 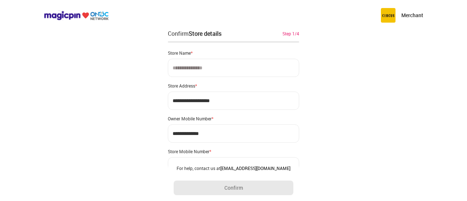 What do you see at coordinates (233, 151) in the screenshot?
I see `div: Store Mobile Number` at bounding box center [233, 151].